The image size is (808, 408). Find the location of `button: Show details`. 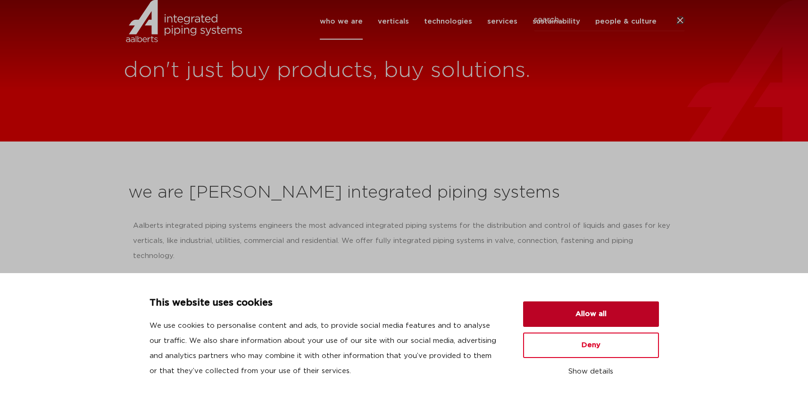

button: Show details is located at coordinates (591, 372).